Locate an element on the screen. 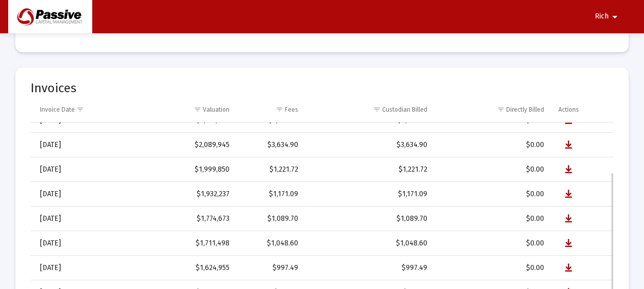 The width and height of the screenshot is (644, 289). td: Column Directly Billed is located at coordinates (493, 109).